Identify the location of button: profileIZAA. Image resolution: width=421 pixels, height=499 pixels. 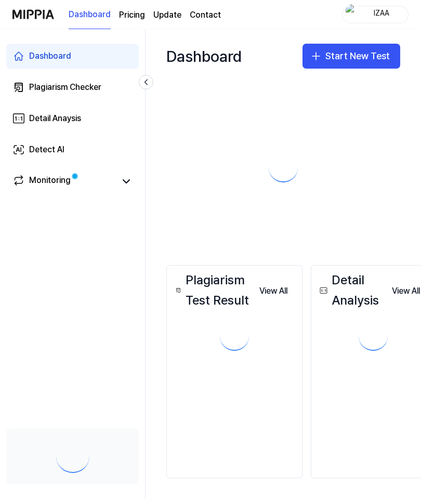
(375, 15).